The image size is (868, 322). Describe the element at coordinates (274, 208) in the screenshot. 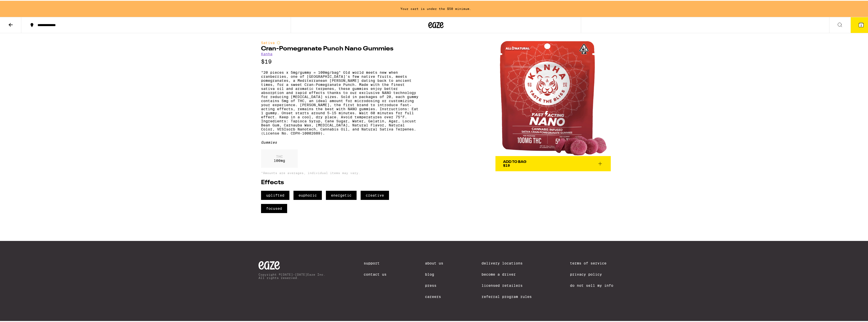

I see `span: focused` at that location.